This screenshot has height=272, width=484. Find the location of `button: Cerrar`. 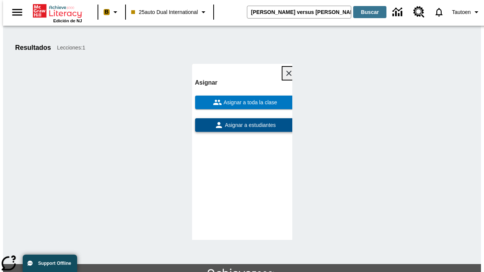

button: Cerrar is located at coordinates (289, 73).